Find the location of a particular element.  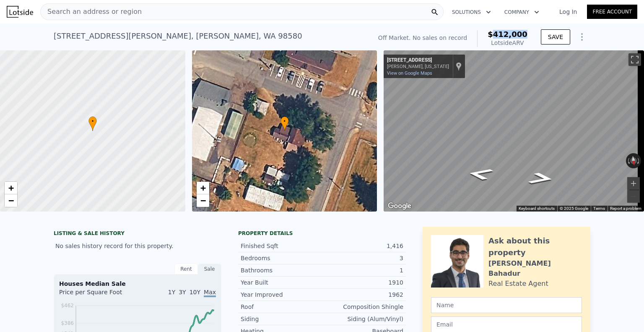

div: Street View is located at coordinates (514, 131).